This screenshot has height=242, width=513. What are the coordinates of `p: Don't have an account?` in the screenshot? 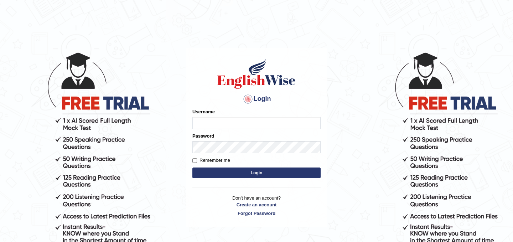 It's located at (256, 205).